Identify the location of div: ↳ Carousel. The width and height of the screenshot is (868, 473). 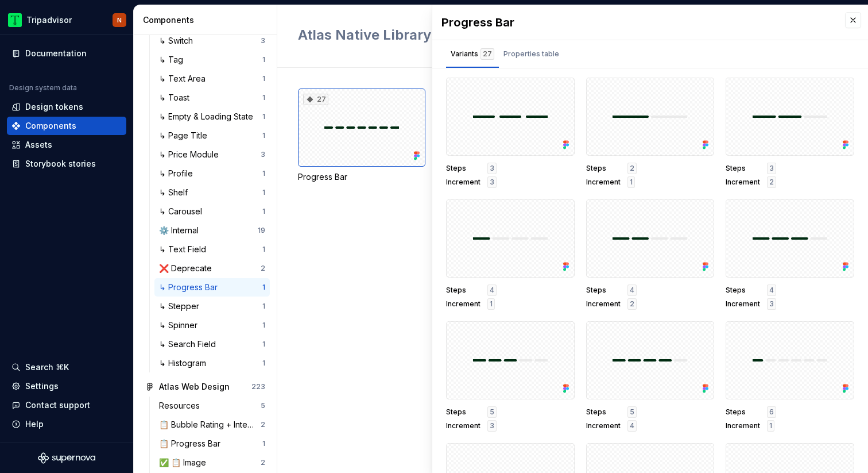
(182, 211).